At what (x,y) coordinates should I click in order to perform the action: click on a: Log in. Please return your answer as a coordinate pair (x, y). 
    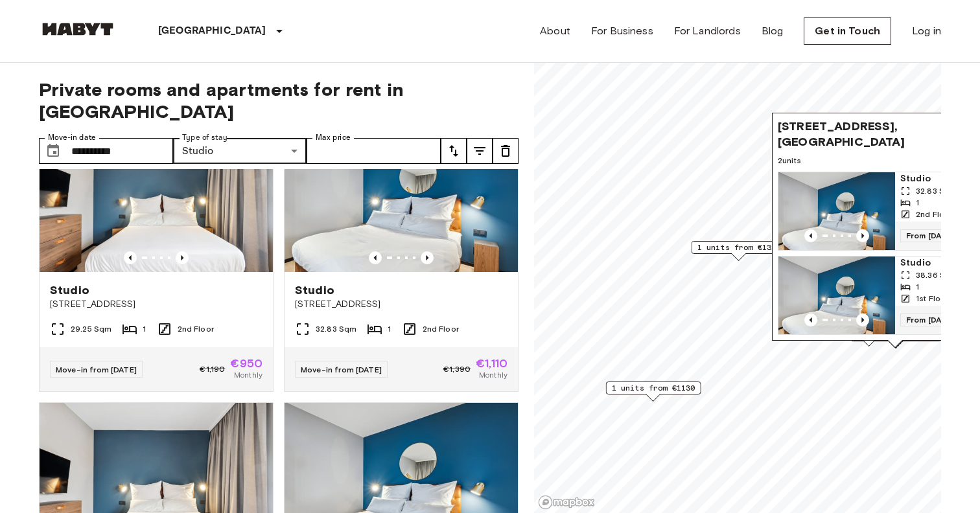
    Looking at the image, I should click on (926, 31).